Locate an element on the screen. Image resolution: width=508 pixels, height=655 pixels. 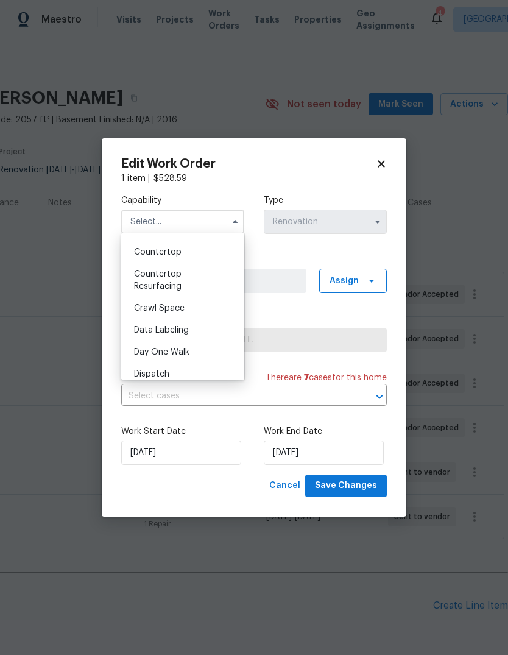
span: Day One Walk is located at coordinates (162, 352).